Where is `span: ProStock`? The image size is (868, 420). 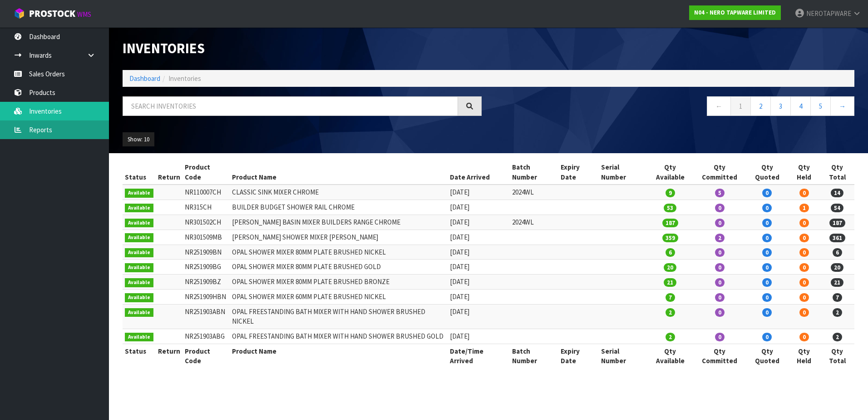
span: ProStock is located at coordinates (52, 14).